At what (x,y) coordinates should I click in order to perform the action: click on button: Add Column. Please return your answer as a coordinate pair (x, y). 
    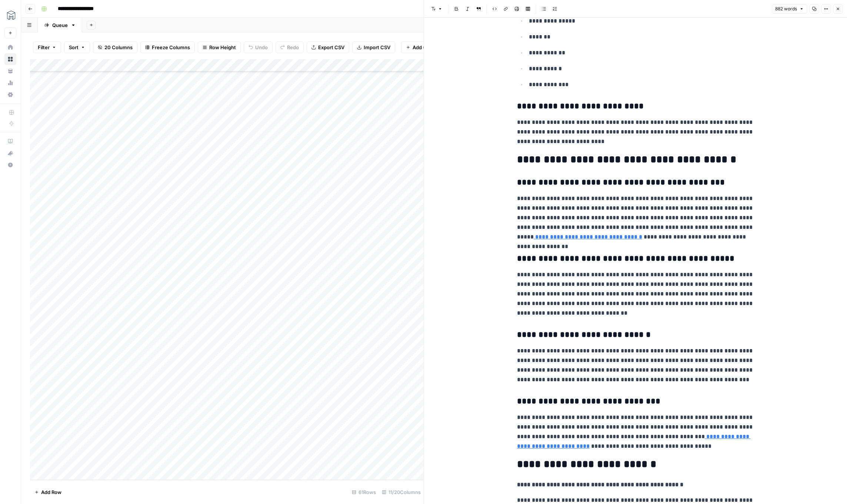
    Looking at the image, I should click on (423, 47).